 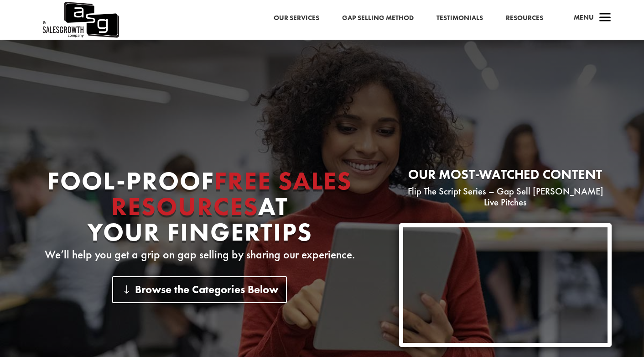 I want to click on span: Menu, so click(x=584, y=17).